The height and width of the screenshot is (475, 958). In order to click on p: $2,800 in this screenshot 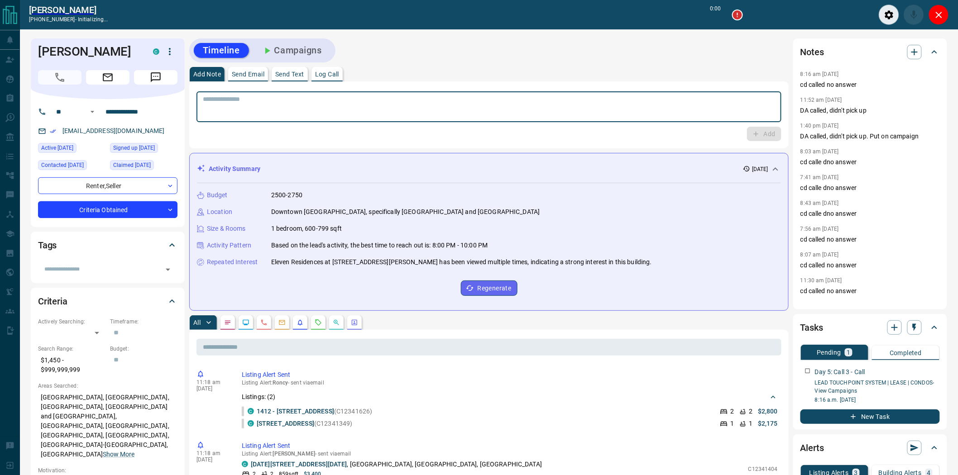, I will do `click(768, 412)`.